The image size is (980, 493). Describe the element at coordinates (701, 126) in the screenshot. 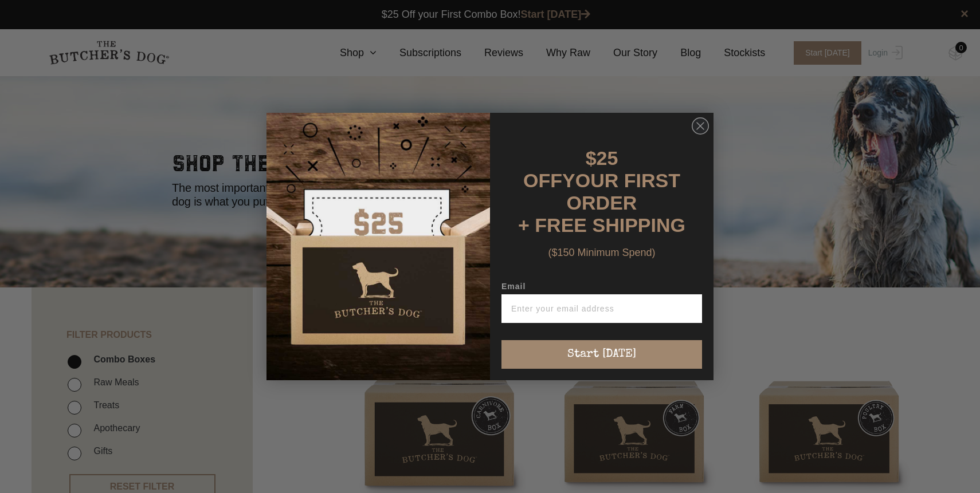

I see `button: Close dialog` at that location.